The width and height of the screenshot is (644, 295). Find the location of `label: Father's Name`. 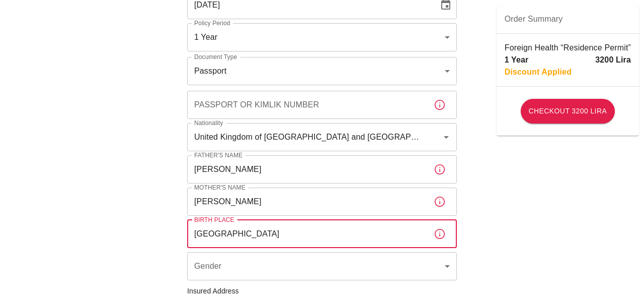

label: Father's Name is located at coordinates (219, 155).